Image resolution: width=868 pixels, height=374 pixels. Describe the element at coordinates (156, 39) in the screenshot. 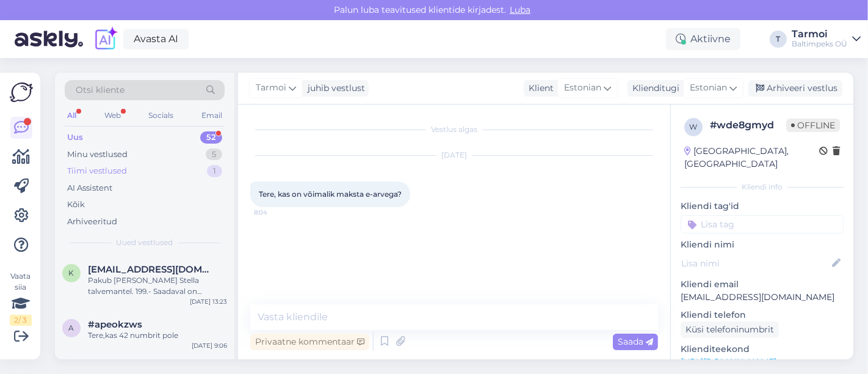

I see `a: Avasta AI` at that location.